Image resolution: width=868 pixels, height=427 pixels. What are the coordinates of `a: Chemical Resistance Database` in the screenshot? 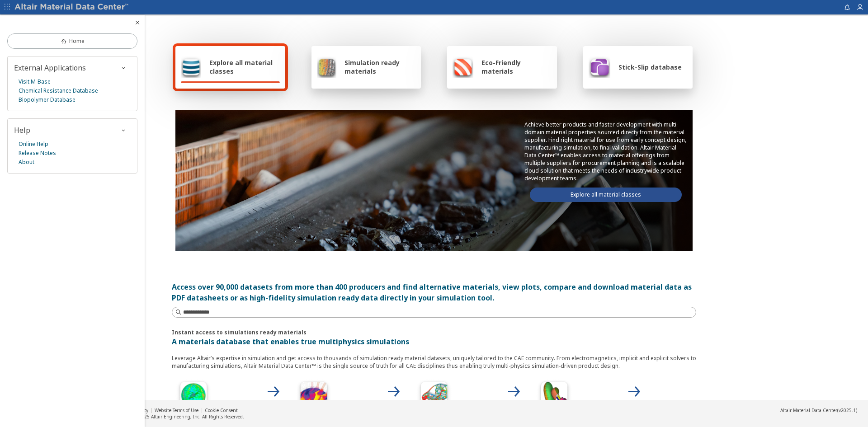 It's located at (58, 91).